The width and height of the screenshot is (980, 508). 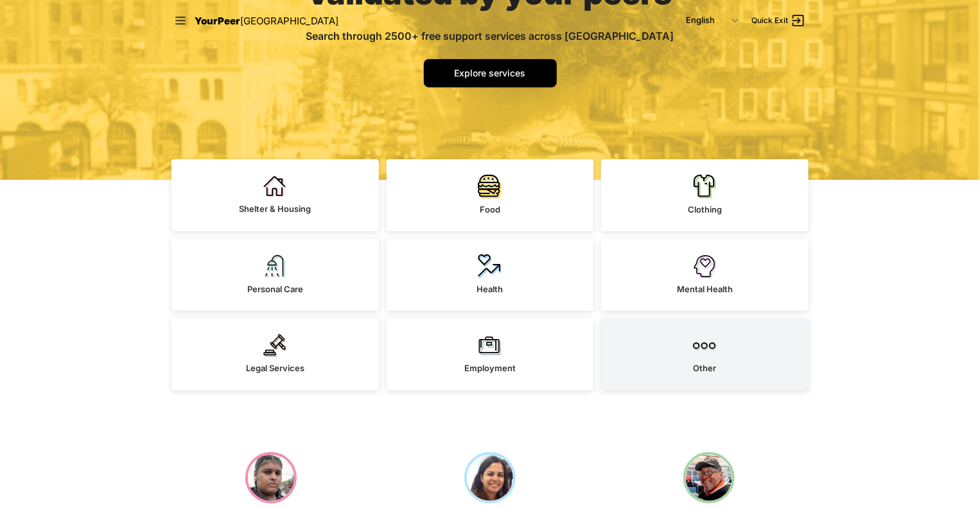 What do you see at coordinates (490, 74) in the screenshot?
I see `a: Explore services` at bounding box center [490, 74].